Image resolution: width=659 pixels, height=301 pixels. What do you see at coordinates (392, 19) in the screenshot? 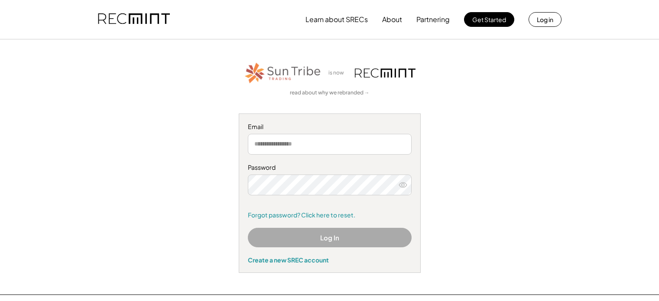
I see `button: About` at bounding box center [392, 19].